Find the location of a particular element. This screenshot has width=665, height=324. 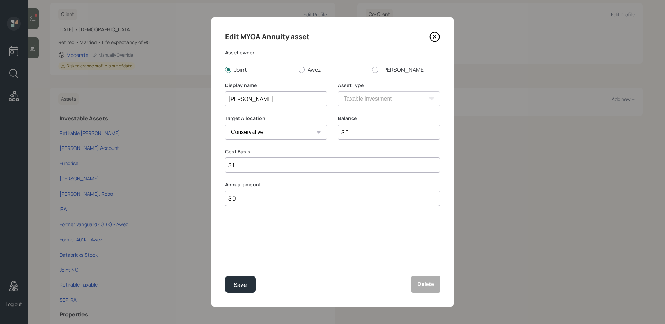

div: Save is located at coordinates (240, 284).